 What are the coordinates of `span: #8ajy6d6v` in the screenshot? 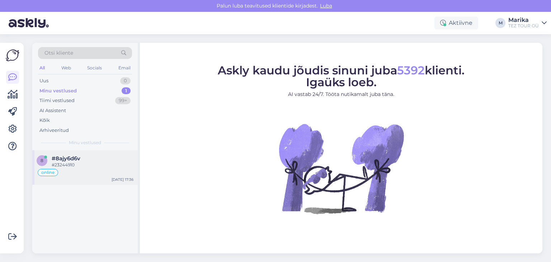 It's located at (66, 158).